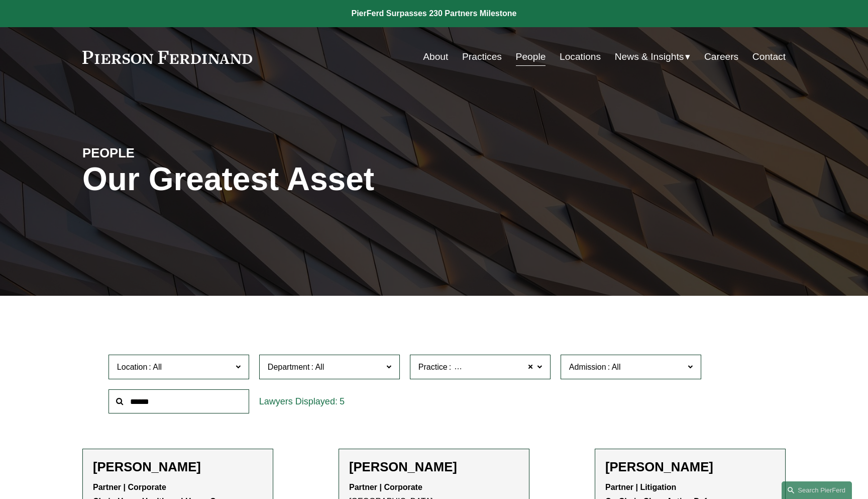 The height and width of the screenshot is (499, 868). Describe the element at coordinates (769, 57) in the screenshot. I see `a: Contact` at that location.